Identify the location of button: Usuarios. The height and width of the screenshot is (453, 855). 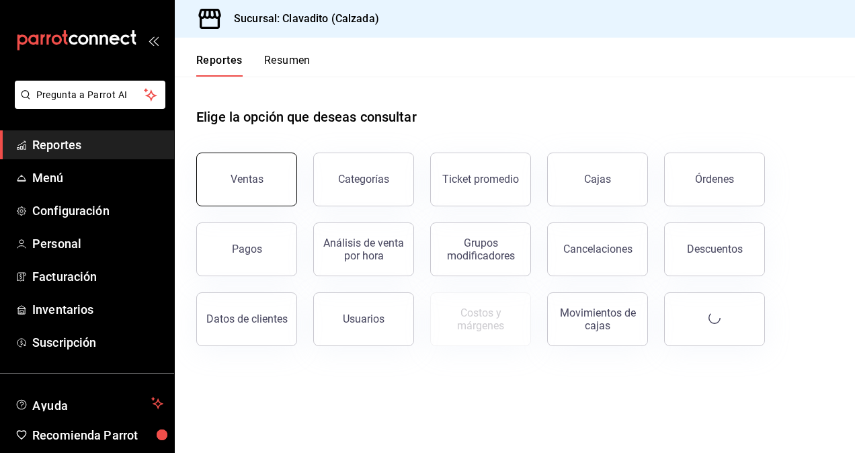
(363, 319).